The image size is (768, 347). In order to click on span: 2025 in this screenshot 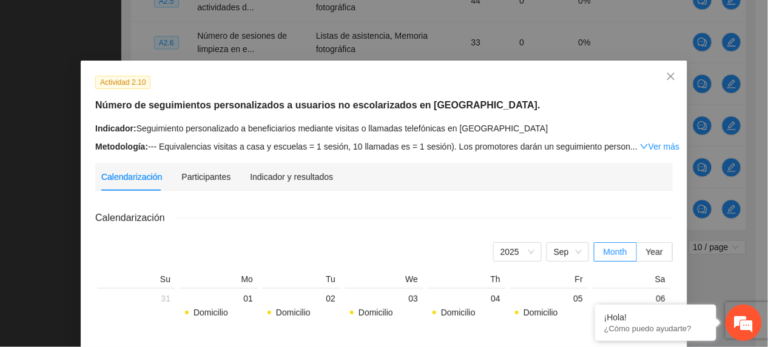, I will do `click(517, 252)`.